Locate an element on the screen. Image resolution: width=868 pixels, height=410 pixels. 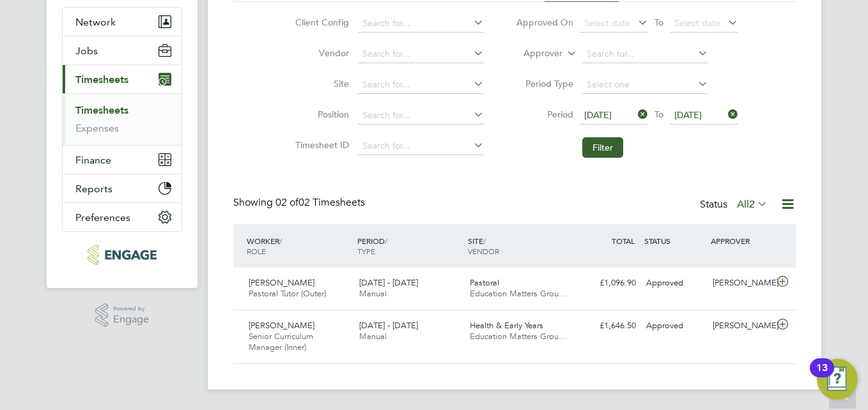
label: All is located at coordinates (752, 204).